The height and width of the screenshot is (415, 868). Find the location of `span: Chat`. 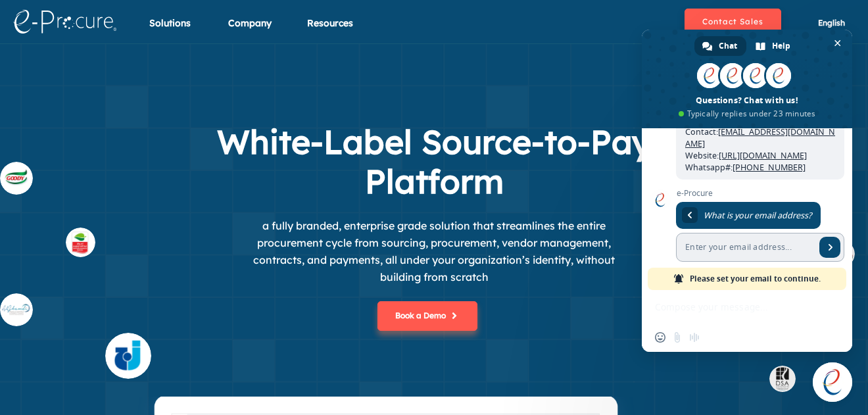

span: Chat is located at coordinates (728, 46).